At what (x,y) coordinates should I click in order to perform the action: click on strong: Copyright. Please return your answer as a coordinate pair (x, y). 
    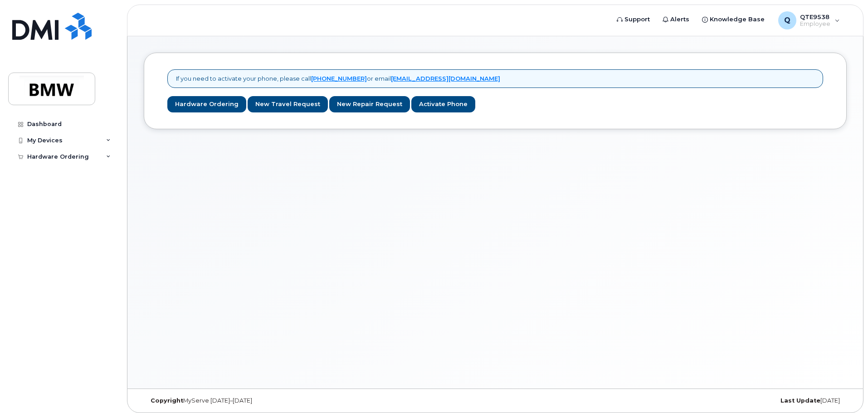
    Looking at the image, I should click on (167, 400).